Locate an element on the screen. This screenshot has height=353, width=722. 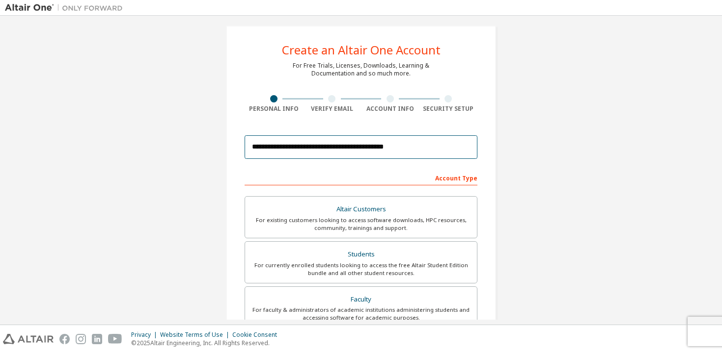
div: Account Type is located at coordinates (361, 178).